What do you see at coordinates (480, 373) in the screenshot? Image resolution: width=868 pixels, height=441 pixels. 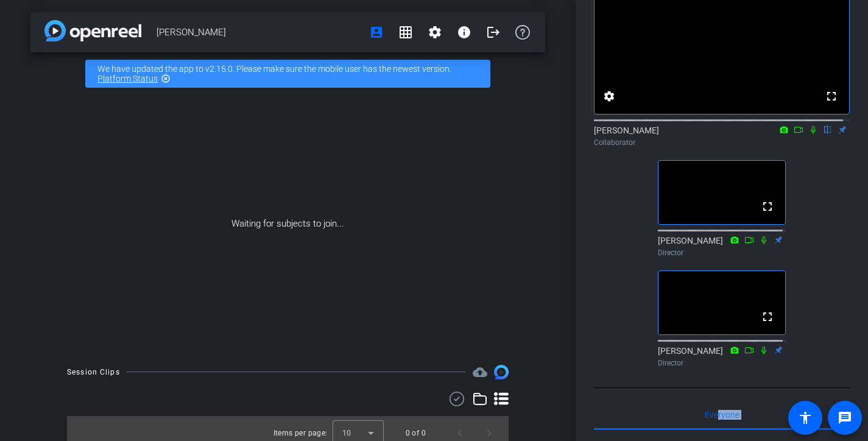 I see `span: Destinations for your clips` at bounding box center [480, 373].